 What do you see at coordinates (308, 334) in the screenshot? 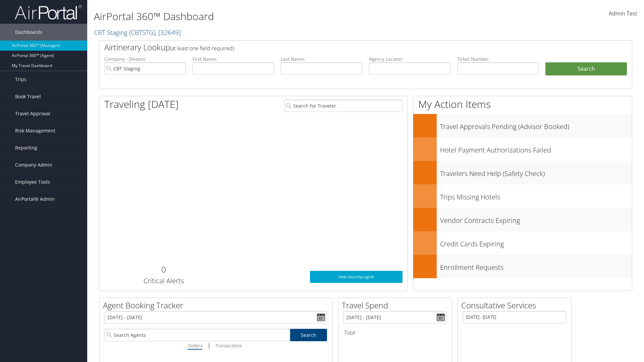
I see `a: Search` at bounding box center [308, 334].